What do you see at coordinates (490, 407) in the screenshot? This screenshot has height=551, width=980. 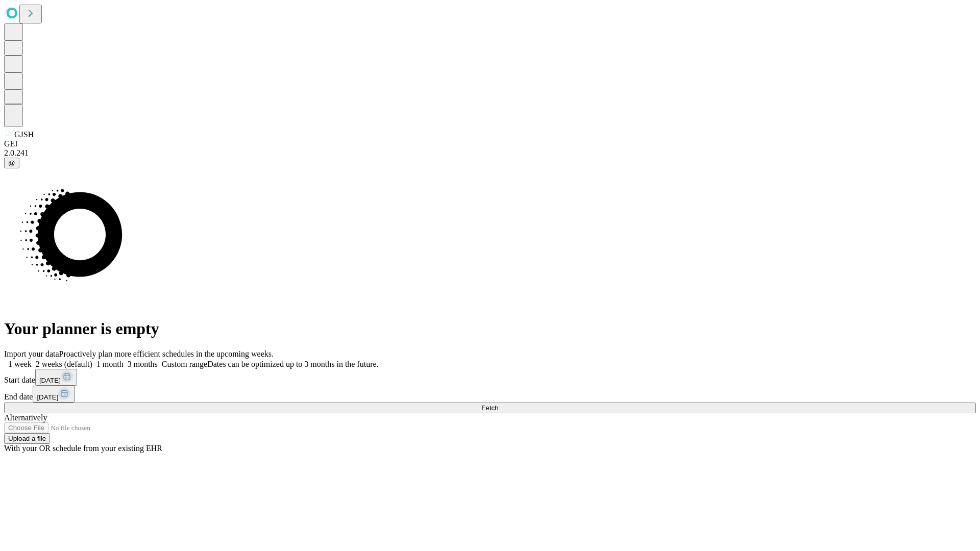 I see `button: Fetch` at bounding box center [490, 407].